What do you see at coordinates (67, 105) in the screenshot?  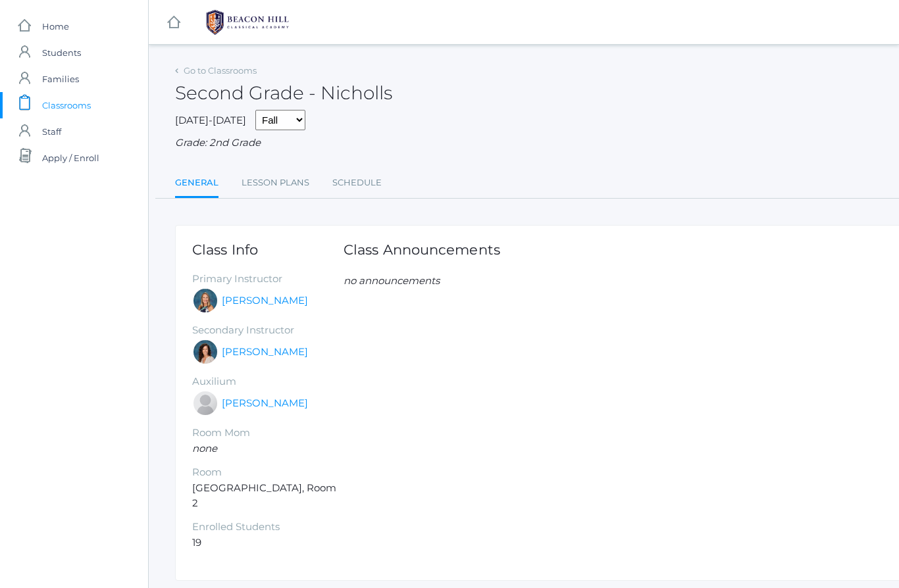 I see `span: Classrooms` at bounding box center [67, 105].